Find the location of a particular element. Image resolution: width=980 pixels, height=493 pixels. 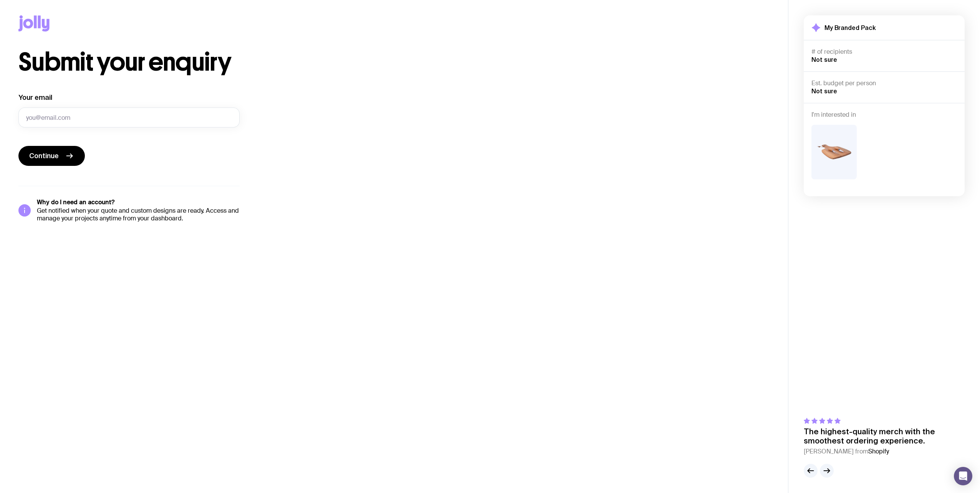

h4: Est. budget per person is located at coordinates (884, 83).